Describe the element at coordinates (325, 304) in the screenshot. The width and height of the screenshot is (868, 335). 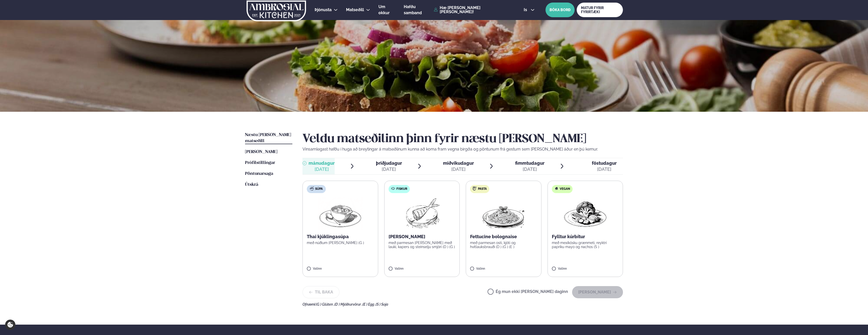
I see `span: (G ) Glúten ,` at that location.